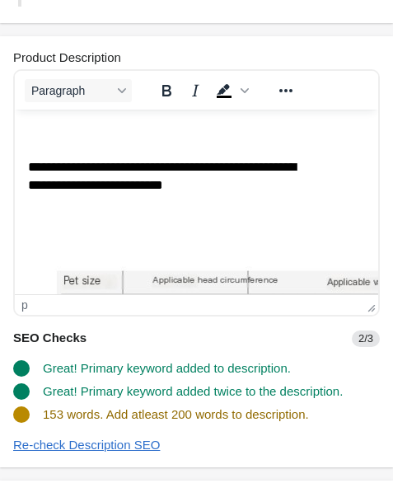 The image size is (393, 483). I want to click on div: p, so click(25, 305).